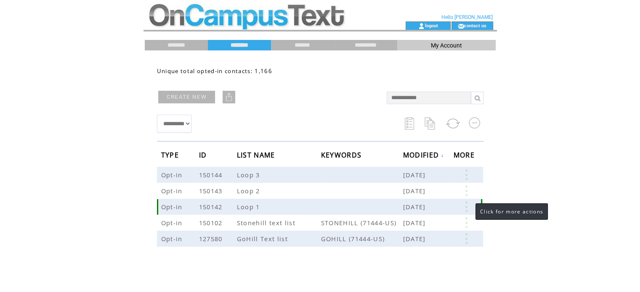  What do you see at coordinates (475, 25) in the screenshot?
I see `a: contact us` at bounding box center [475, 25].